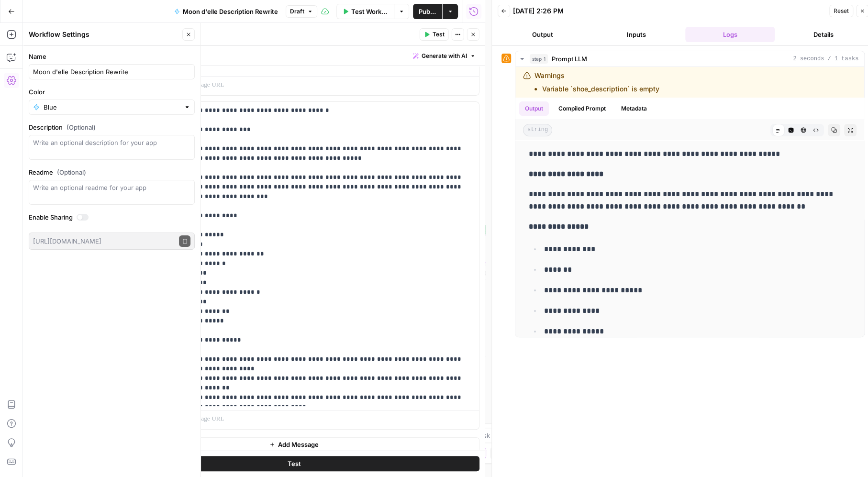  What do you see at coordinates (444, 56) in the screenshot?
I see `span: Generate with AI` at bounding box center [444, 56].